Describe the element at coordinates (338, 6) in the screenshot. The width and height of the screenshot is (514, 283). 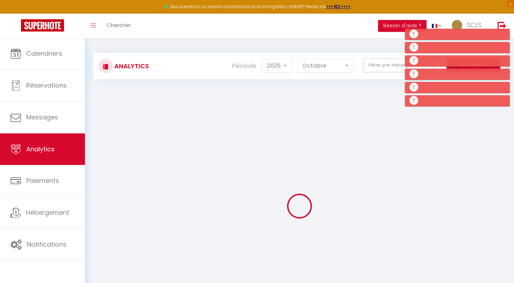
I see `strong: >>> ICI <<<<` at that location.